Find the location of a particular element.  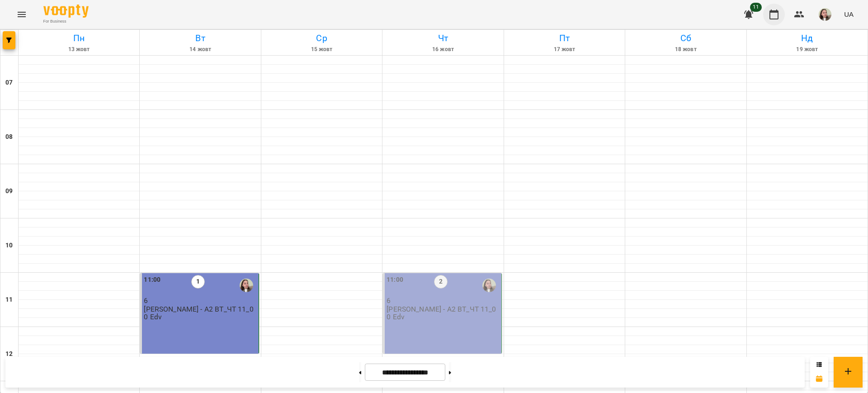

h6: 10 is located at coordinates (9, 245).